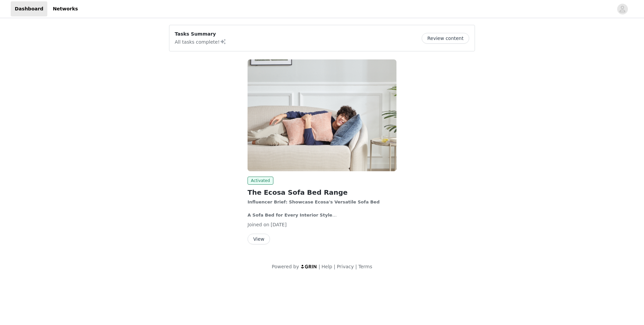 This screenshot has width=644, height=325. What do you see at coordinates (290, 215) in the screenshot?
I see `strong: A Sofa Bed for Every Interior Style` at bounding box center [290, 215].